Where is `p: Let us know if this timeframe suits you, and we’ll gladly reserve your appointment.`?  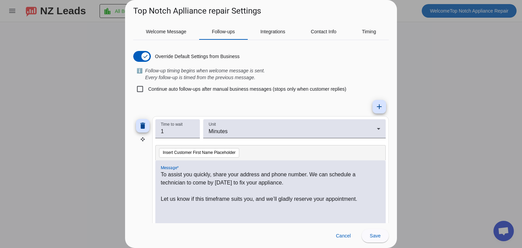
p: Let us know if this timeframe suits you, and we’ll gladly reserve your appointment. is located at coordinates (270, 199).